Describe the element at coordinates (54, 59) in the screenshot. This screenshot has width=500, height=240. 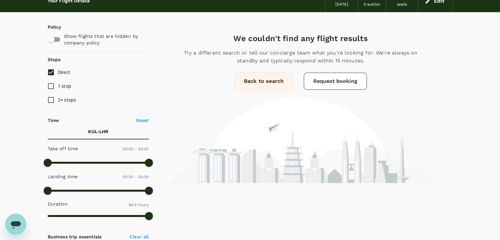
I see `strong: Stops` at that location.